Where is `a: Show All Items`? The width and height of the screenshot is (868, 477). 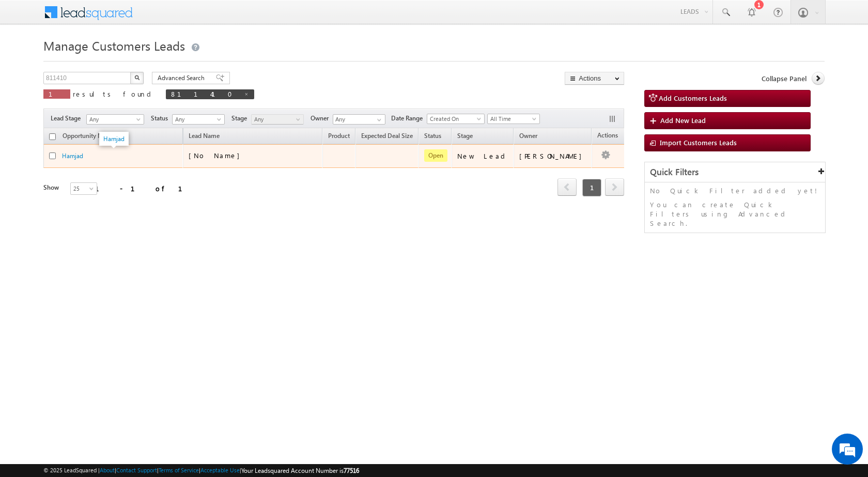 a: Show All Items is located at coordinates (378, 120).